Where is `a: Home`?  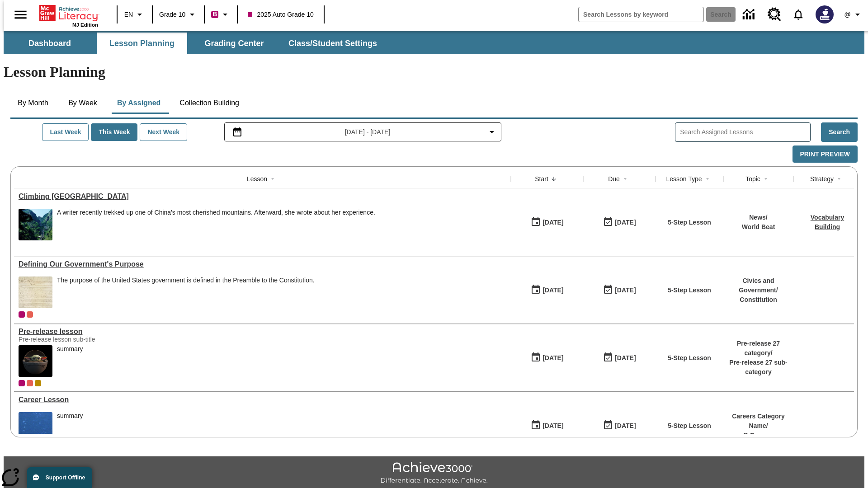 a: Home is located at coordinates (69, 13).